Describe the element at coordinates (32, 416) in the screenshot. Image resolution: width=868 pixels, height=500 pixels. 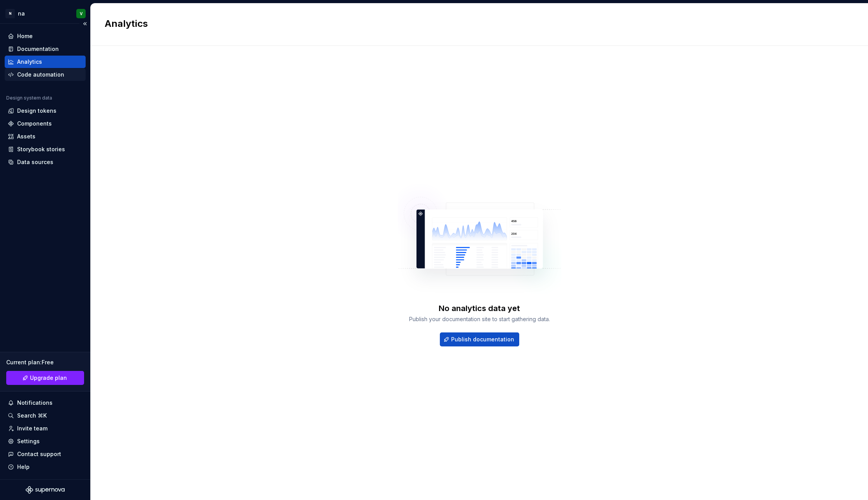
I see `div: Search ⌘K` at that location.